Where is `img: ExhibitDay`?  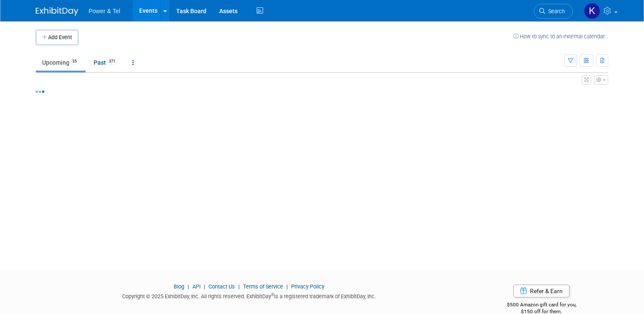 img: ExhibitDay is located at coordinates (57, 12).